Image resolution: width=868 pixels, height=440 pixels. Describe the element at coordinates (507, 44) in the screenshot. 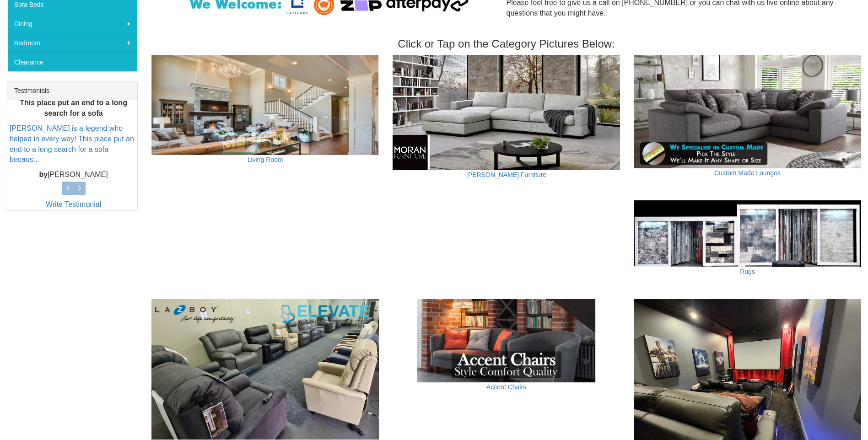

I see `h3: Click or Tap on the Category Pictures Below:` at that location.